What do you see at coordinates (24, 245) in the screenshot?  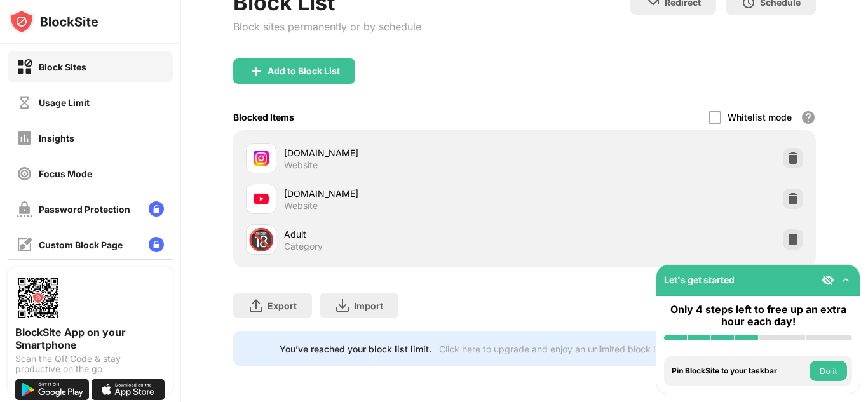 I see `img: customize-block-page-off.svg` at bounding box center [24, 245].